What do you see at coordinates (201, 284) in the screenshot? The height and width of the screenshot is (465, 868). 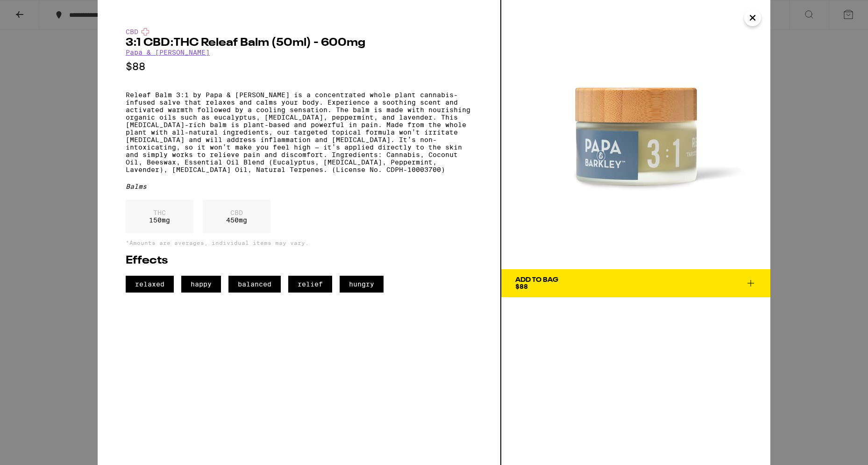 I see `span: happy` at bounding box center [201, 284].